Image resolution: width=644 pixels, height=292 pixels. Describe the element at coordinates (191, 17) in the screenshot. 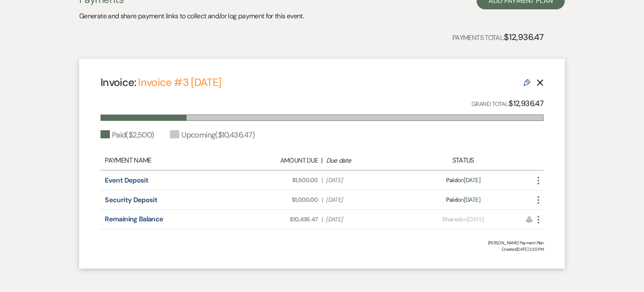

I see `p: Generate and share payment links to collect and/or log payment for this event.` at that location.